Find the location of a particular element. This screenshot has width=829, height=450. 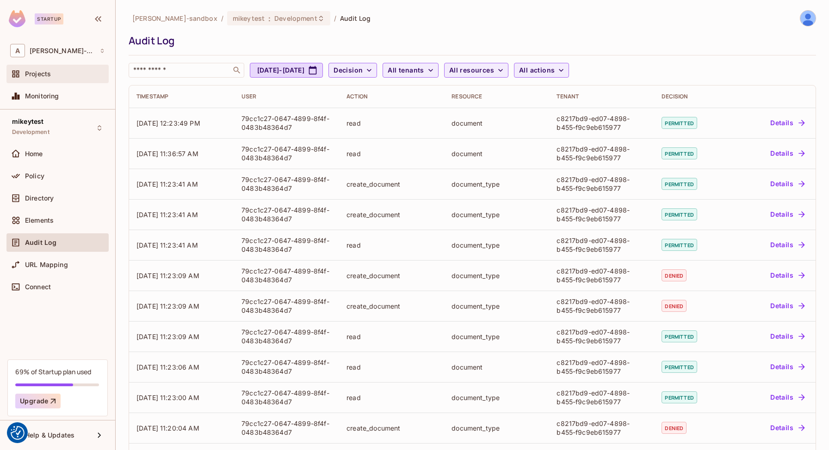

span: All resources is located at coordinates (471, 70).